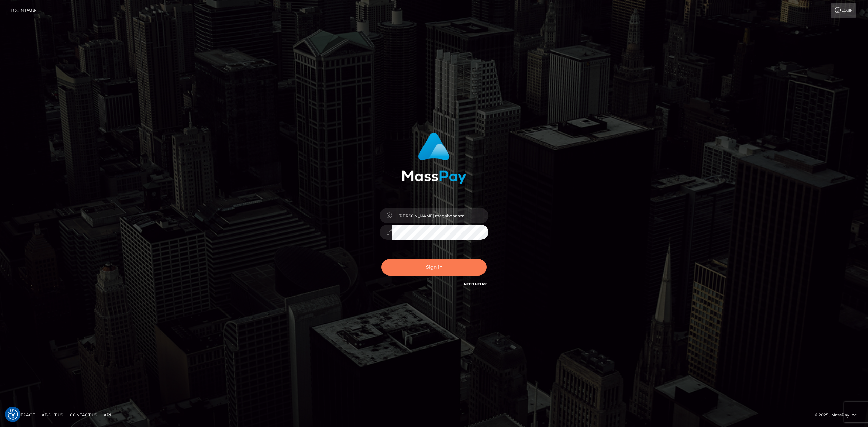 This screenshot has height=427, width=868. I want to click on button: Consent Preferences, so click(13, 414).